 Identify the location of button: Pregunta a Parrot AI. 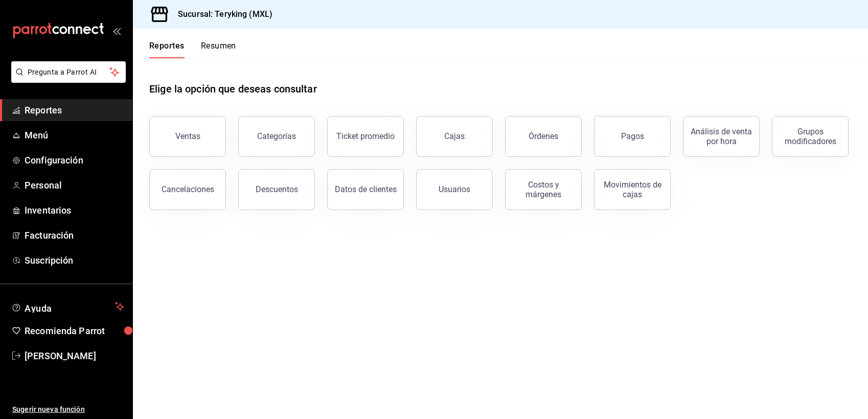
(68, 72).